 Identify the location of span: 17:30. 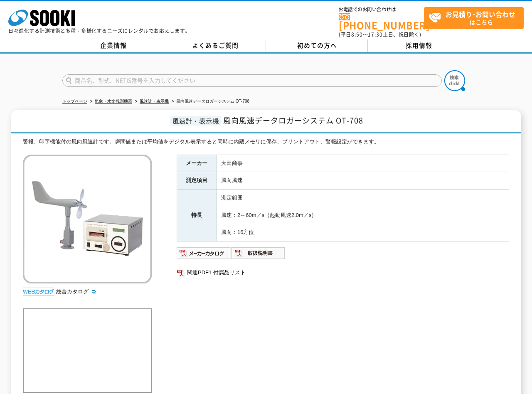
(375, 34).